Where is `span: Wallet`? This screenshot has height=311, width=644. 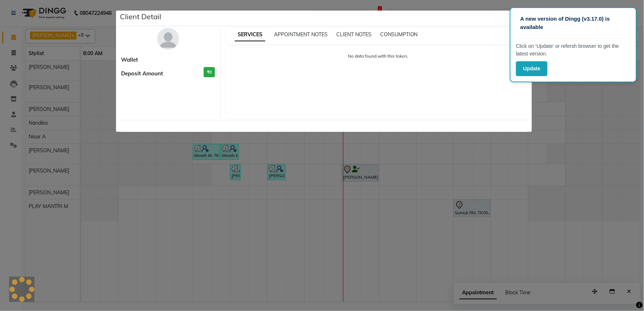 span: Wallet is located at coordinates (130, 60).